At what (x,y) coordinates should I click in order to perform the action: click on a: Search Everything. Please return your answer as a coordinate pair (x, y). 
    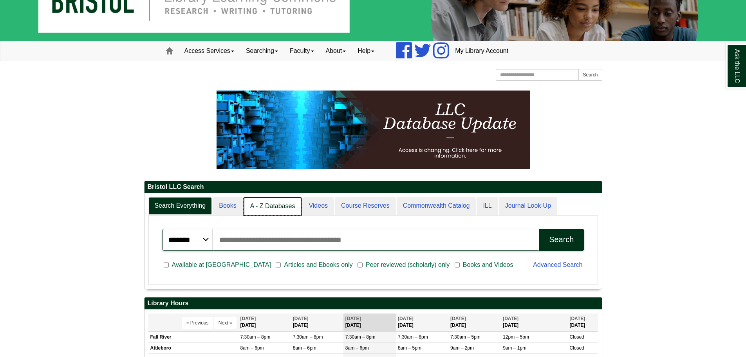
    Looking at the image, I should click on (180, 206).